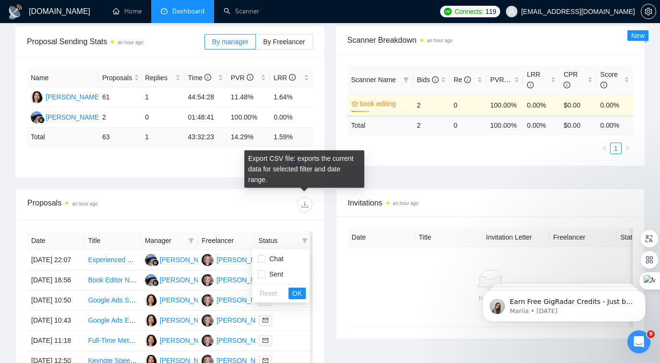 This screenshot has width=660, height=363. What do you see at coordinates (638, 36) in the screenshot?
I see `span: New` at bounding box center [638, 36].